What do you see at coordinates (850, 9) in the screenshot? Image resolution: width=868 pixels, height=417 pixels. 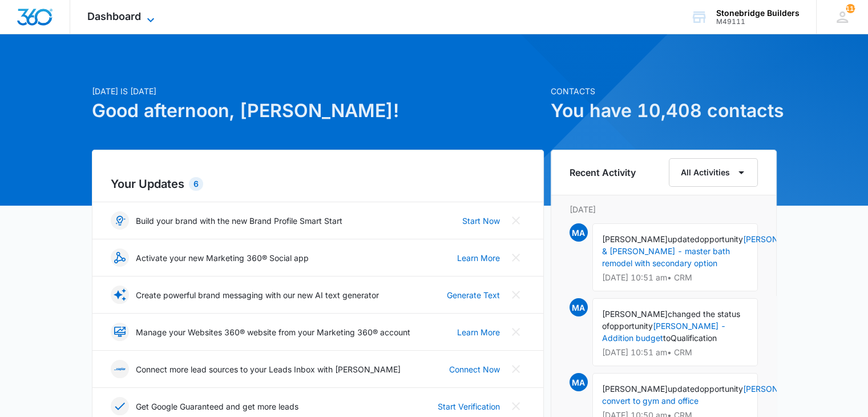 I see `span: 112` at bounding box center [850, 9].